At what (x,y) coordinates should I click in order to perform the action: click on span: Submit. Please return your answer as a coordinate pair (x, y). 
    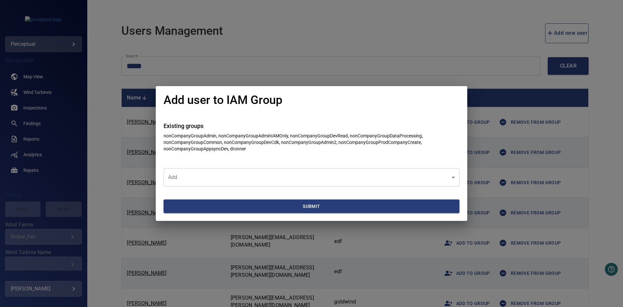
    Looking at the image, I should click on (311, 206).